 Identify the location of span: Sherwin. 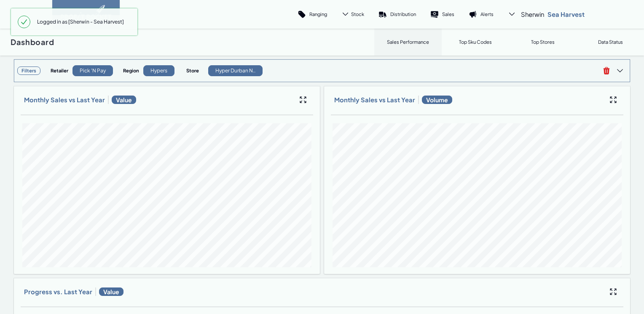
(532, 14).